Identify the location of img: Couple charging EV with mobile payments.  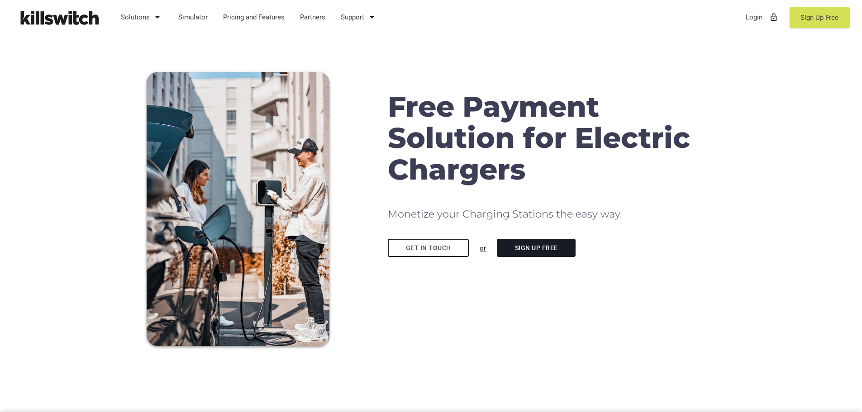
(238, 209).